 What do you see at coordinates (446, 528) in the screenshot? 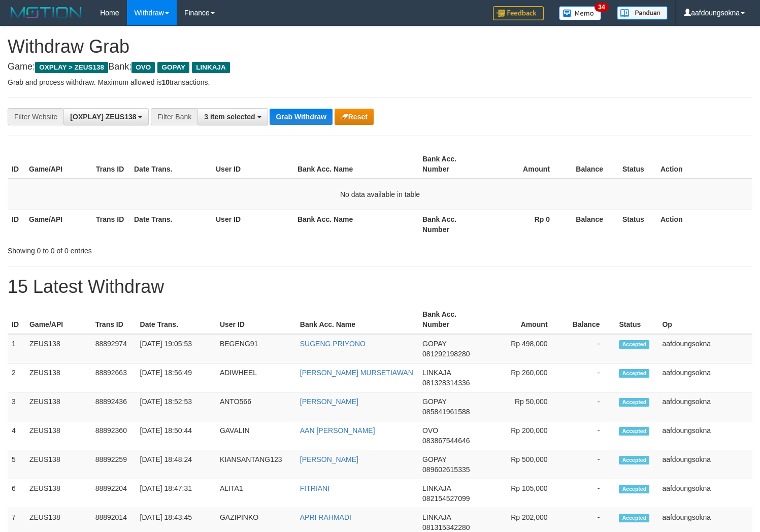
I see `span: Copy 081315342280 to clipboard` at bounding box center [446, 528].